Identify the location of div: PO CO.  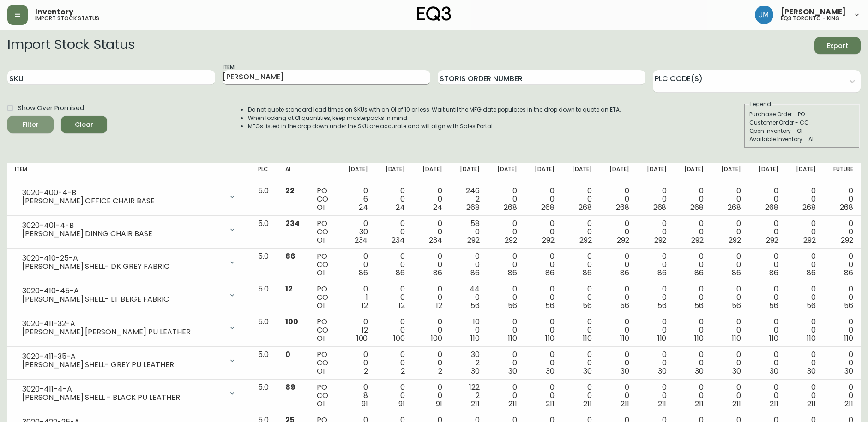
(323, 363).